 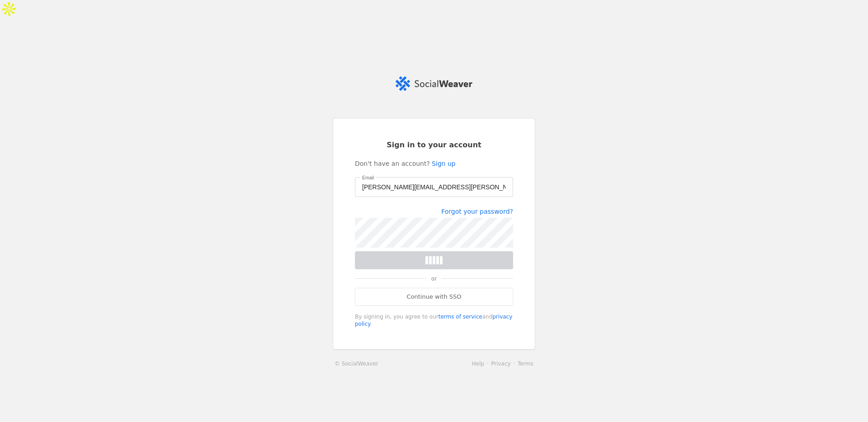 I want to click on a: Continue with SSO, so click(x=434, y=297).